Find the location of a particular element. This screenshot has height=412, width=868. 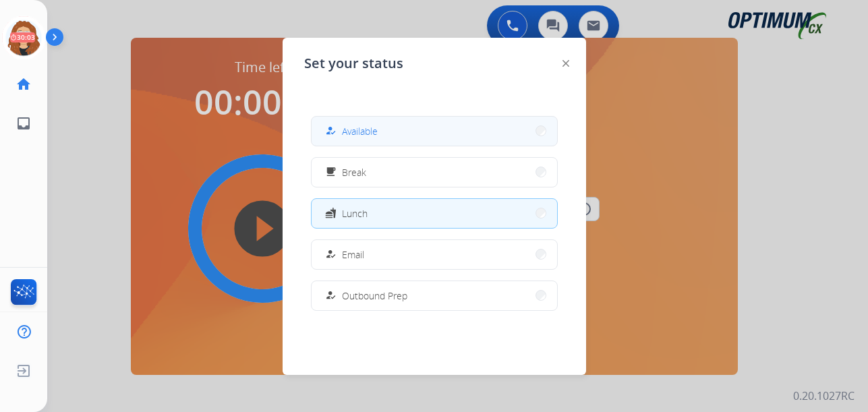

span: Email is located at coordinates (353, 255).